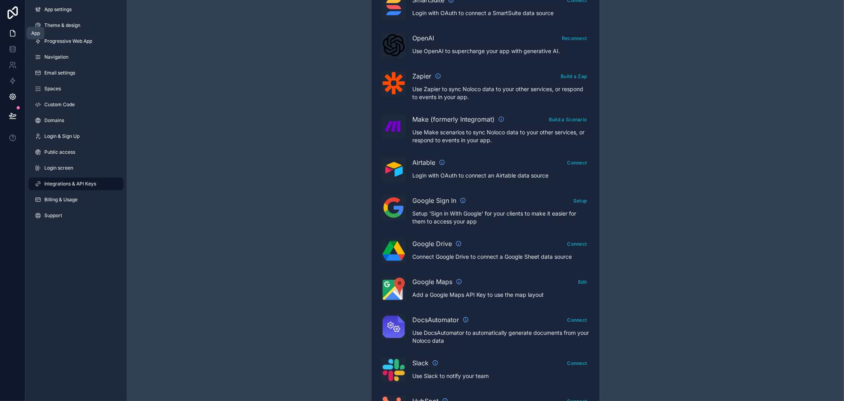  I want to click on button: Edit, so click(583, 281).